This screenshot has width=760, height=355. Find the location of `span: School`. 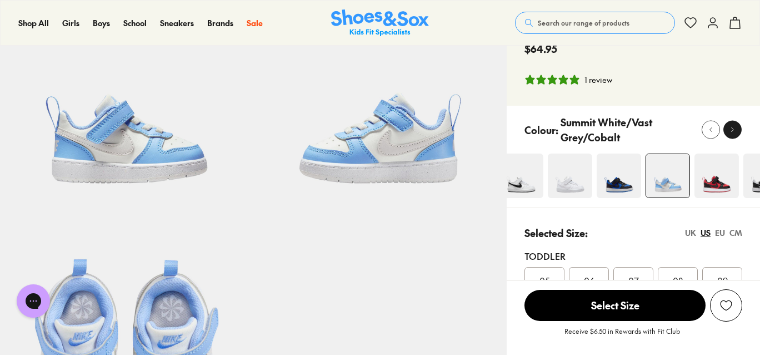

span: School is located at coordinates (135, 23).